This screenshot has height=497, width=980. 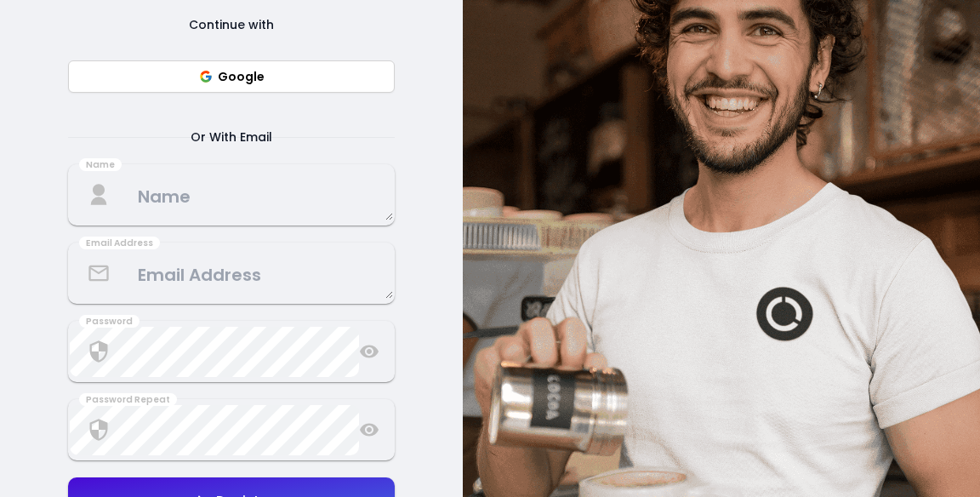 What do you see at coordinates (109, 322) in the screenshot?
I see `div: Password` at bounding box center [109, 322].